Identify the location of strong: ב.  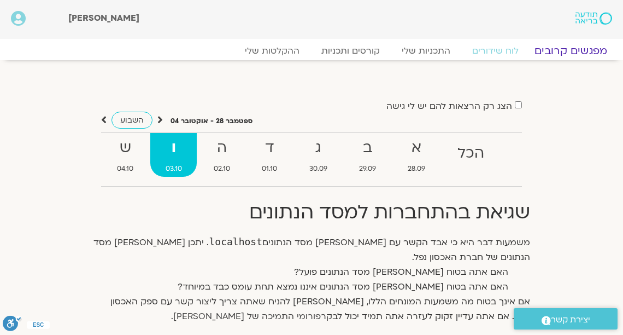
(368, 148).